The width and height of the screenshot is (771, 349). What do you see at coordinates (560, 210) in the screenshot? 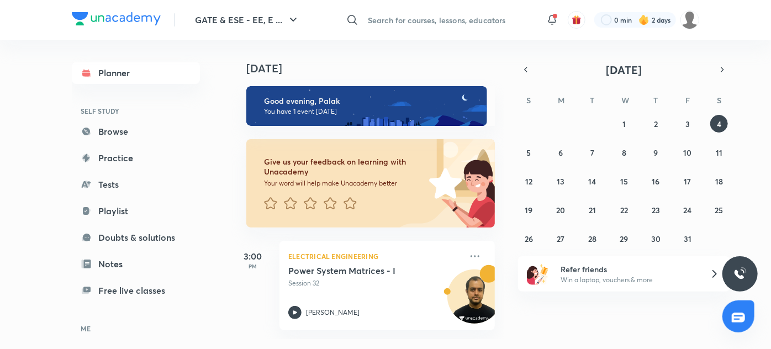
I see `button: October 20, 2025` at bounding box center [560, 210].